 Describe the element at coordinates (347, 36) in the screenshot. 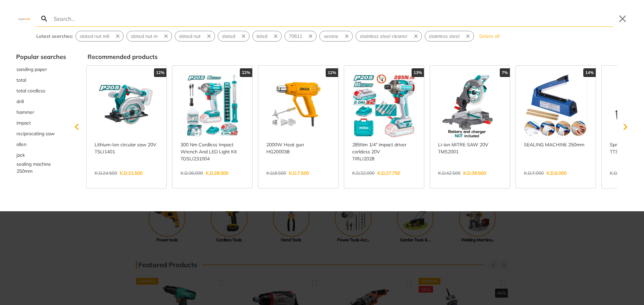

I see `svg: Remove suggestion: verone` at that location.